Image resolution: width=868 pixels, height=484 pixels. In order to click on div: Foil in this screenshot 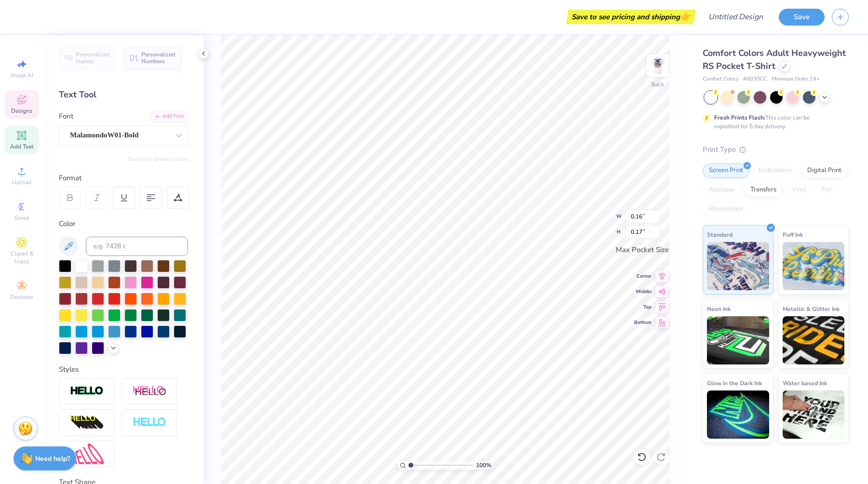, I will do `click(827, 190)`.